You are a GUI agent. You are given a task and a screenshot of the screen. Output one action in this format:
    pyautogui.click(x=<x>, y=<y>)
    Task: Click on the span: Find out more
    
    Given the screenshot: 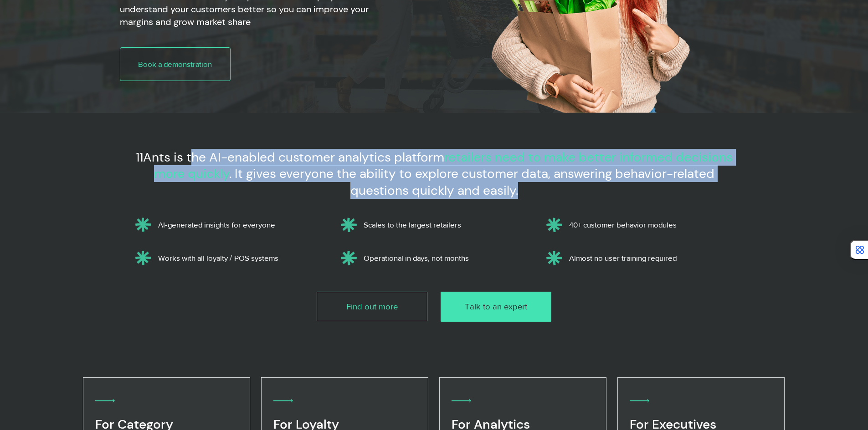 What is the action you would take?
    pyautogui.click(x=372, y=307)
    